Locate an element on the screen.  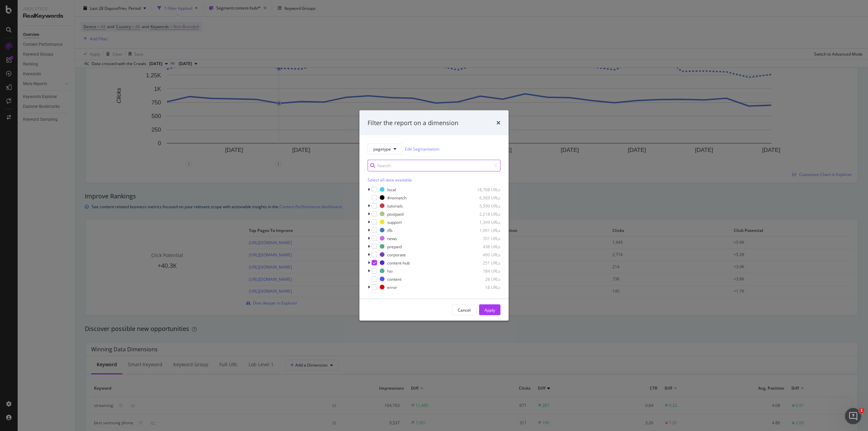
div: 6,569 URLs is located at coordinates (484, 198).